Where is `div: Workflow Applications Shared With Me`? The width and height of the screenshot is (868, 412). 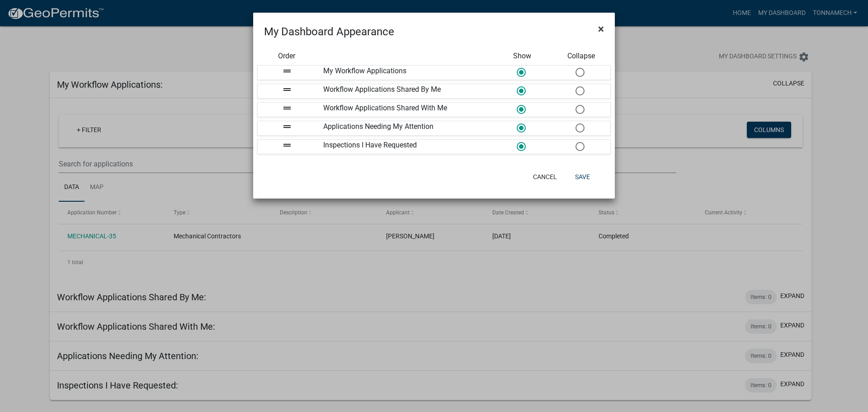 div: Workflow Applications Shared With Me is located at coordinates (404, 110).